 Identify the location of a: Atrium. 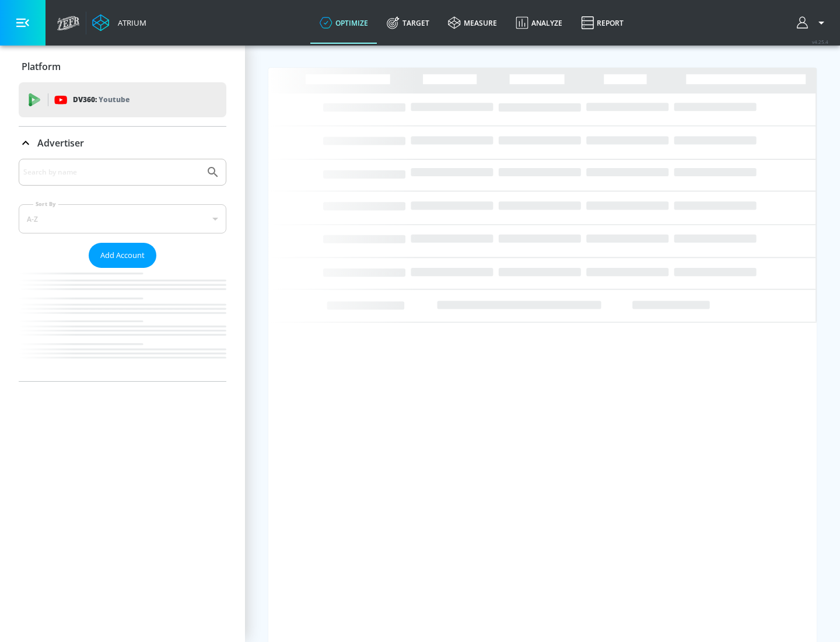
(119, 23).